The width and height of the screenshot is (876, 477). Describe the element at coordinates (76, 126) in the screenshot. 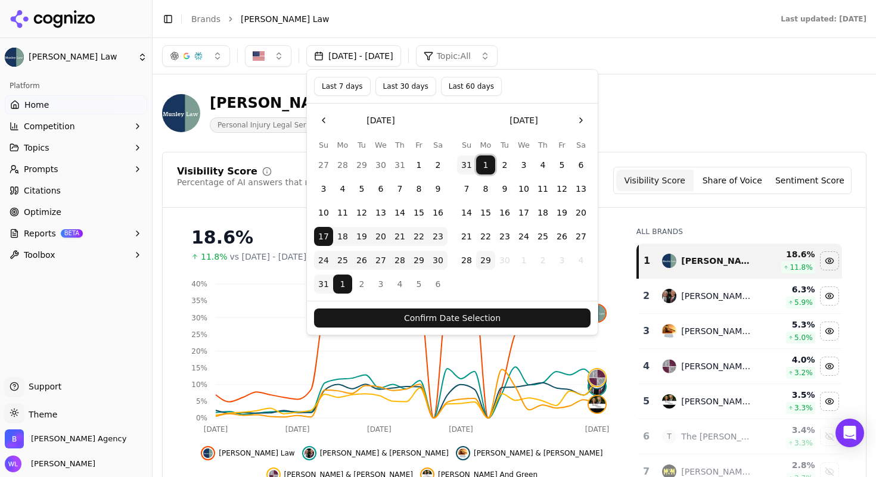

I see `button: Competition` at that location.